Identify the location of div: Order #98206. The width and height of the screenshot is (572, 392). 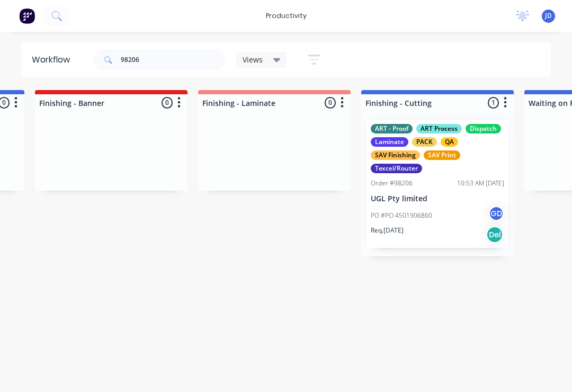
(391, 183).